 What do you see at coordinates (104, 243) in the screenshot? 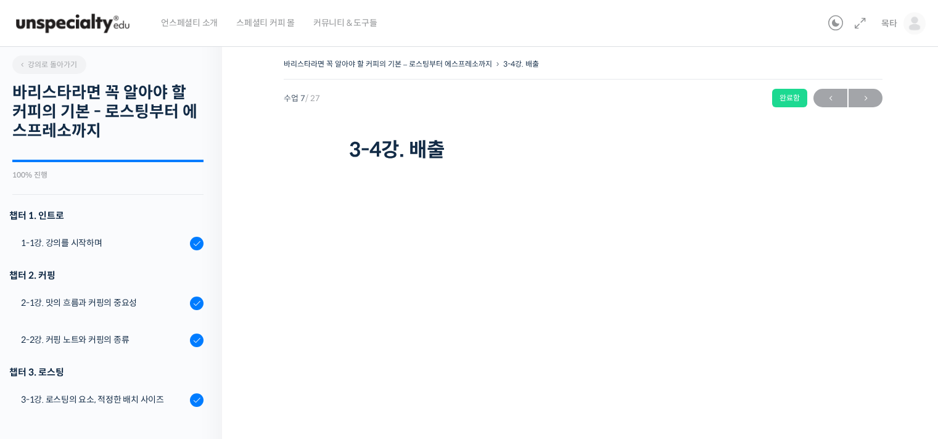
I see `div: 1-1강. 강의를 시작하며` at bounding box center [104, 243].